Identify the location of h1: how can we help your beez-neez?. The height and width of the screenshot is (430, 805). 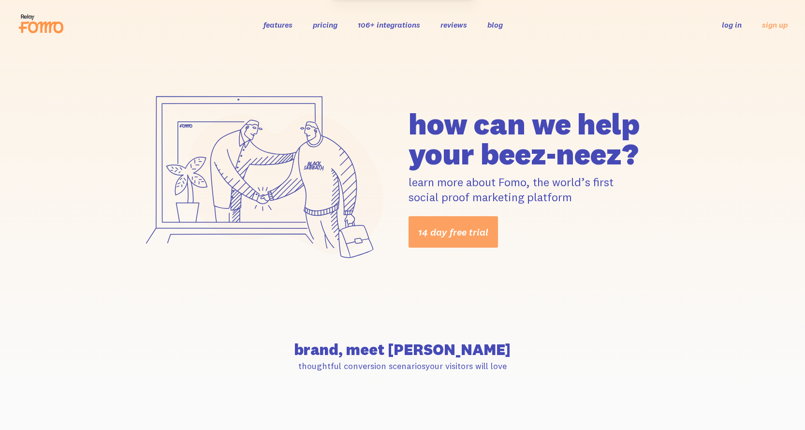
(540, 139).